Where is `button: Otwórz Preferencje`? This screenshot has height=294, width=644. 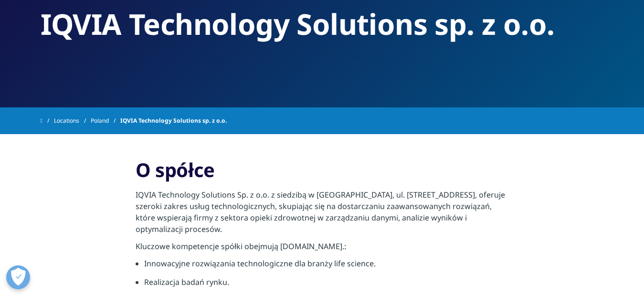 button: Otwórz Preferencje is located at coordinates (18, 277).